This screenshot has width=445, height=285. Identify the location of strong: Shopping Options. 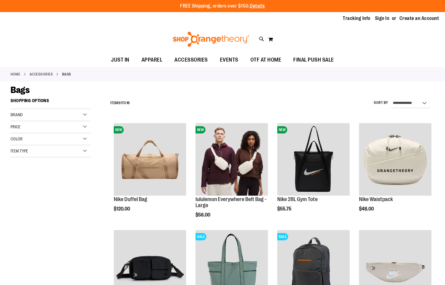
(50, 102).